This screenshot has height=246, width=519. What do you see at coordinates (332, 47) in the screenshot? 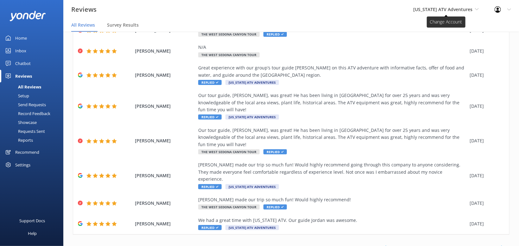
I see `div: N/A` at bounding box center [332, 47].